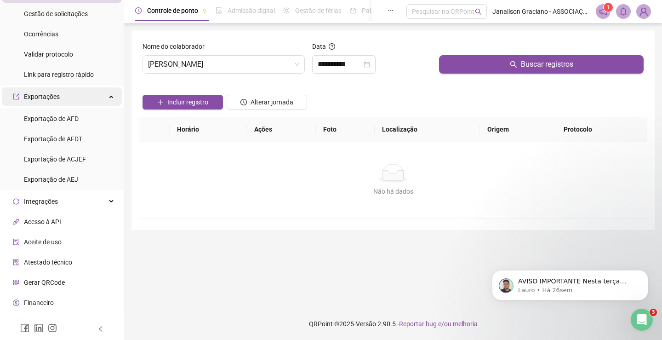  What do you see at coordinates (393, 191) in the screenshot?
I see `div: Não há dados` at bounding box center [393, 191].